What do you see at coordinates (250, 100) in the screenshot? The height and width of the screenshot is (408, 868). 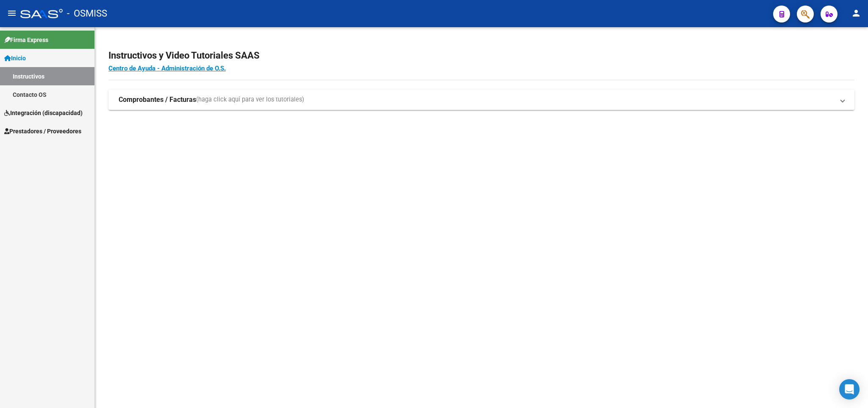 I see `span: (haga click aquí para ver los tutoriales)` at bounding box center [250, 100].